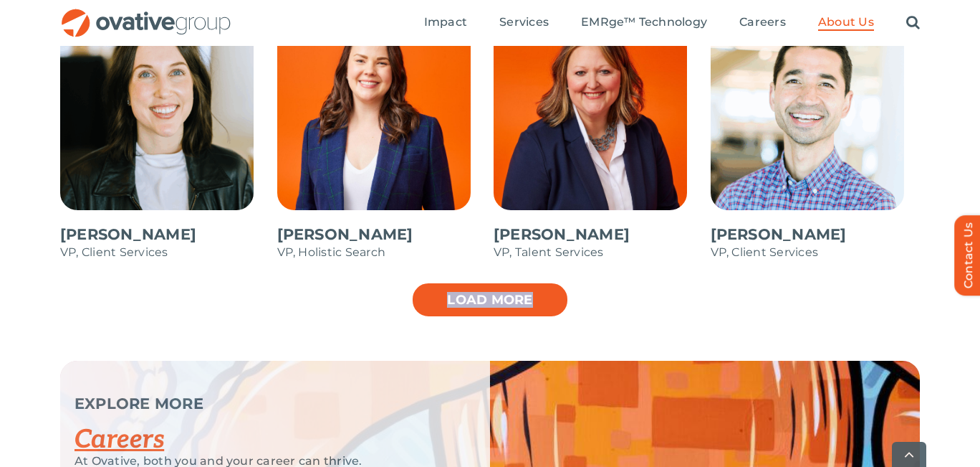  I want to click on a: EMRge™ Technology, so click(644, 23).